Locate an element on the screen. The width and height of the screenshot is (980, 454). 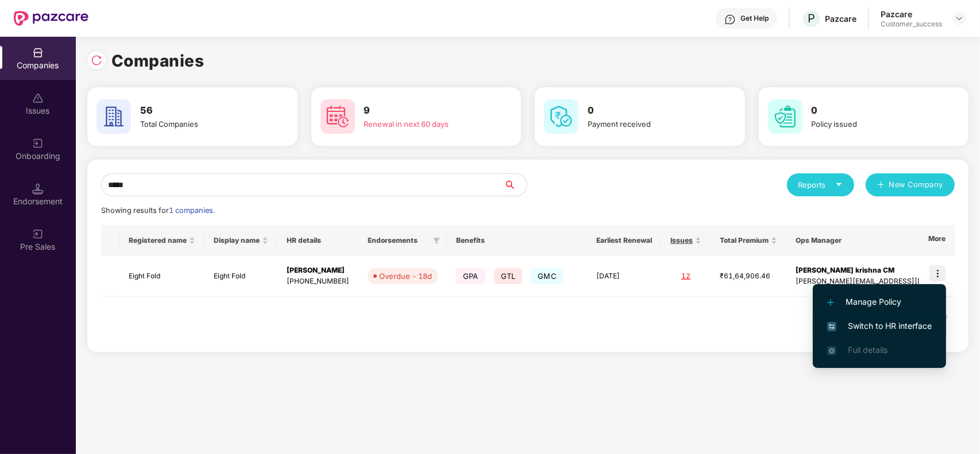
img: svg+xml;base64,PHN2ZyBpZD0iUmVsb2FkLTMyeDMyIiB4bWxucz0iaHR0cDovL3d3dy53My5vcmcvMjAwMC9zdmciIHdpZH... is located at coordinates (96, 60).